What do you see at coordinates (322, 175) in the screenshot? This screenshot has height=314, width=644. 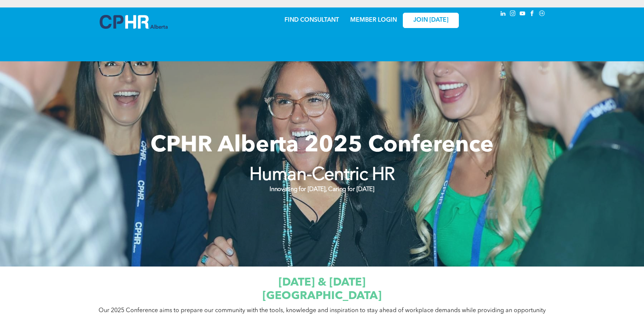 I see `strong: Human-Centric HR` at bounding box center [322, 175].